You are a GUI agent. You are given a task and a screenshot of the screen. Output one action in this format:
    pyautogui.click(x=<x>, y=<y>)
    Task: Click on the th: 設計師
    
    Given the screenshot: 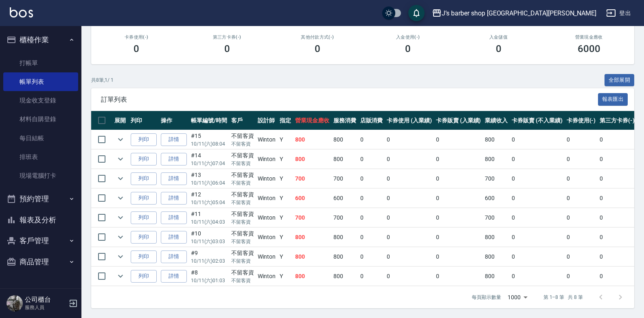 What is the action you would take?
    pyautogui.click(x=267, y=121)
    